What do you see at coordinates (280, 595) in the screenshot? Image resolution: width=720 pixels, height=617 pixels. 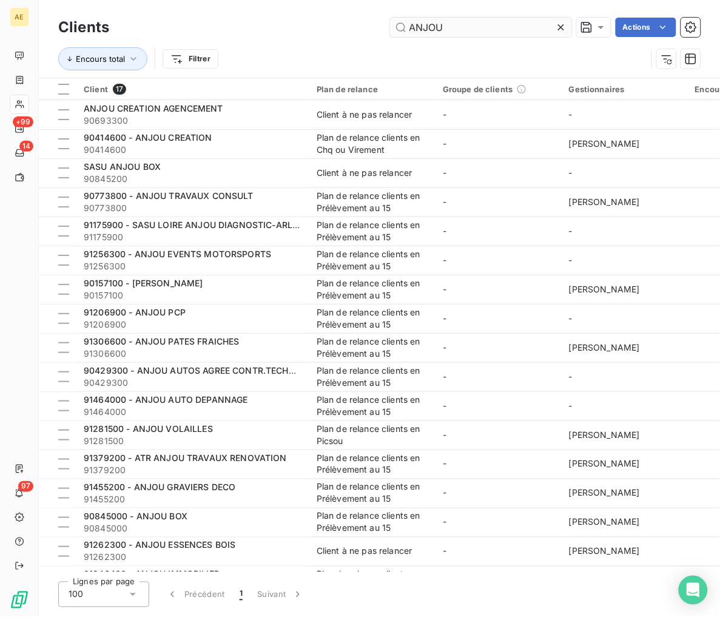 I see `button: Suivant` at bounding box center [280, 595].